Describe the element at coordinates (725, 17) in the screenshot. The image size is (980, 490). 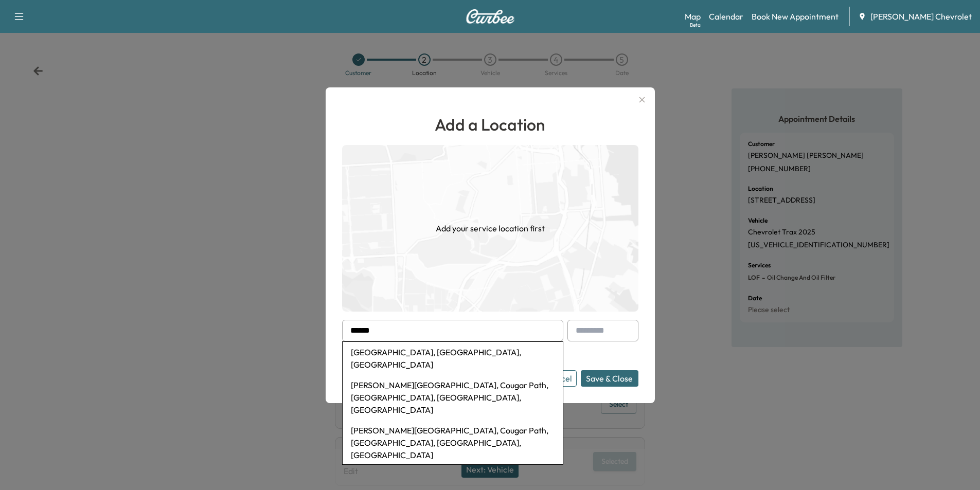
I see `a: Calendar` at that location.